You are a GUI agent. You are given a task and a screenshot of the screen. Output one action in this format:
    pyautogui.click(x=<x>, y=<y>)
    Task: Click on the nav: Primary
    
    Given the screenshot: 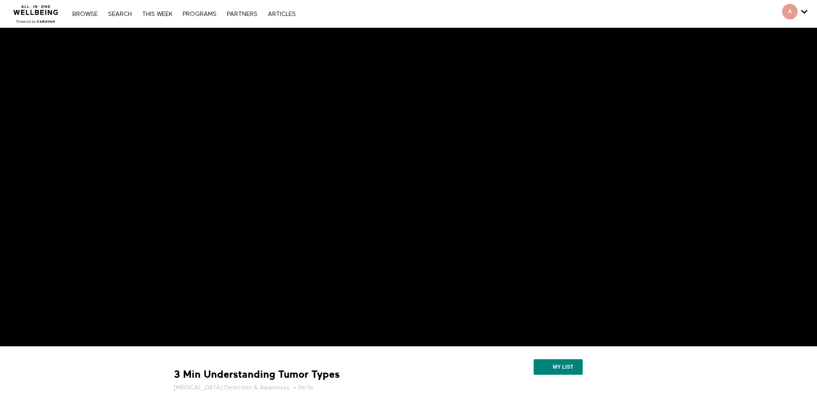 What is the action you would take?
    pyautogui.click(x=184, y=14)
    